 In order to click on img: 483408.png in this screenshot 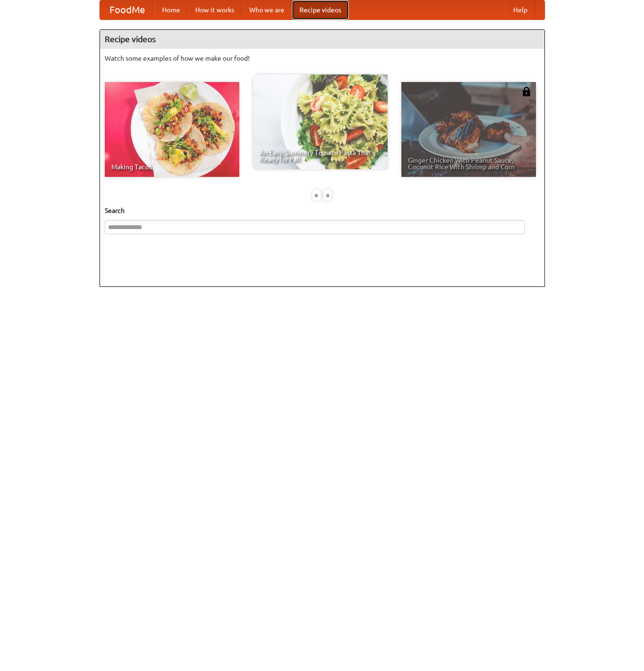, I will do `click(527, 92)`.